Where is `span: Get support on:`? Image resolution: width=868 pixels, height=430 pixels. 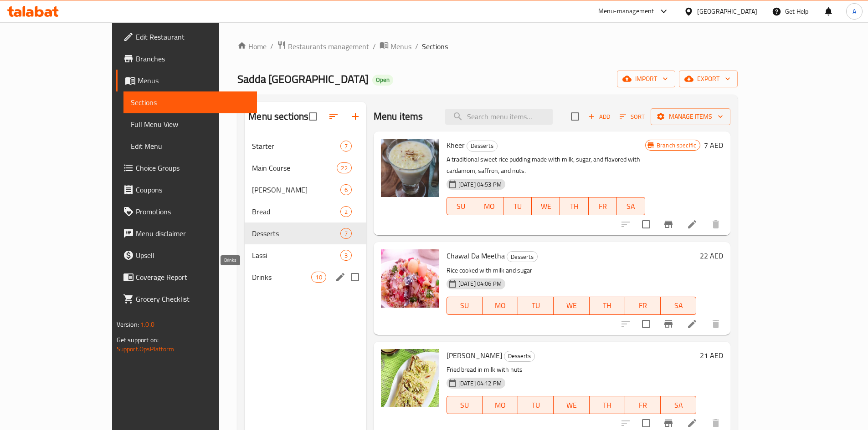
span: Get support on: is located at coordinates (137, 340).